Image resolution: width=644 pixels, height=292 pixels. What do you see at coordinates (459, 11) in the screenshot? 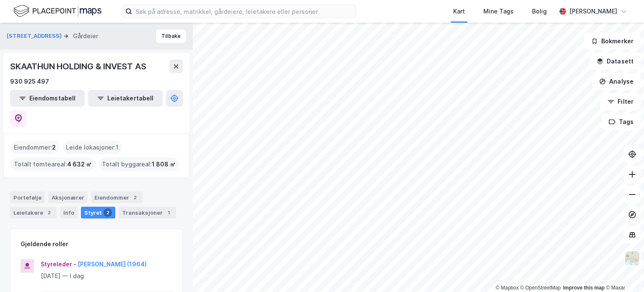
I see `div: Kart` at bounding box center [459, 11].